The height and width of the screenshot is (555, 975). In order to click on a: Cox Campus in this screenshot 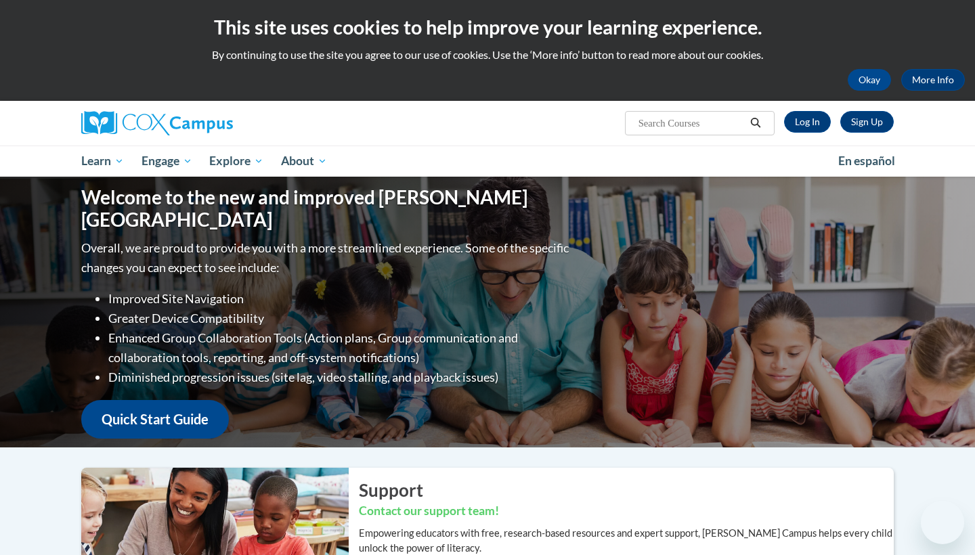, I will do `click(210, 123)`.